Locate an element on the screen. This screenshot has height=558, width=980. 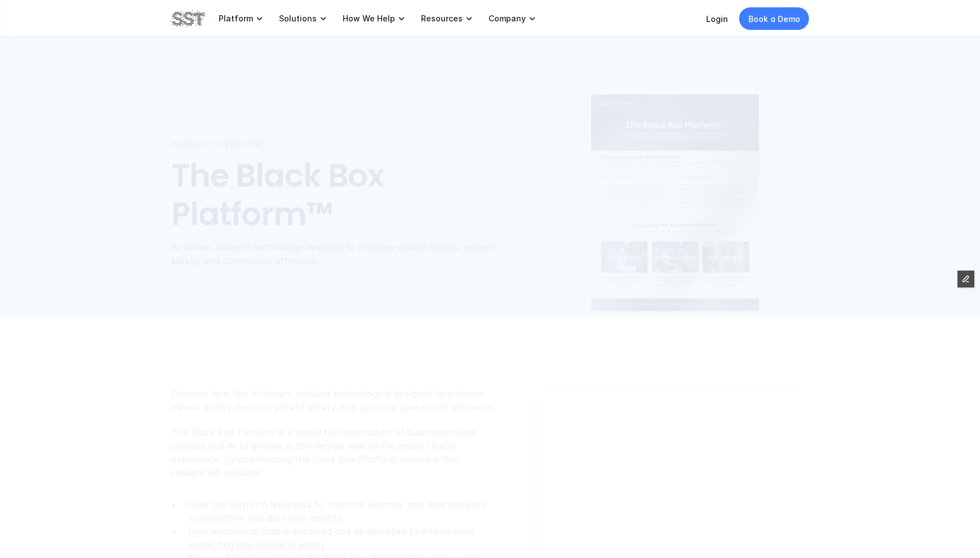
p: AI-driven, ambient technology designed to enhance clinical quality, patient safety, and operation... is located at coordinates (337, 254).